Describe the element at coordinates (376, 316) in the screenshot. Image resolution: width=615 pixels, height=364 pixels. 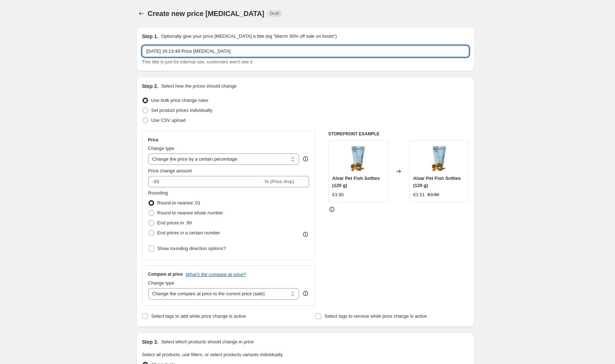
I see `span: Select tags to remove while price change is active` at that location.